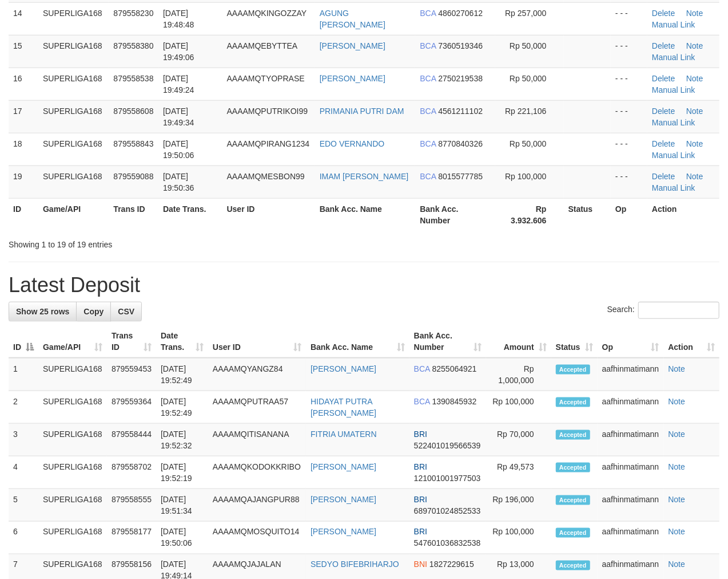 The width and height of the screenshot is (728, 579). I want to click on td: Rp 49,573, so click(519, 472).